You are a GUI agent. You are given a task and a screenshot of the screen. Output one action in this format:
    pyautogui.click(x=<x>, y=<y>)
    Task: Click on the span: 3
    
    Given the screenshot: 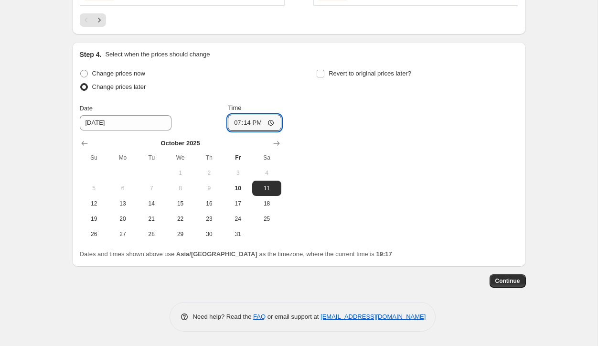 What is the action you would take?
    pyautogui.click(x=238, y=173)
    